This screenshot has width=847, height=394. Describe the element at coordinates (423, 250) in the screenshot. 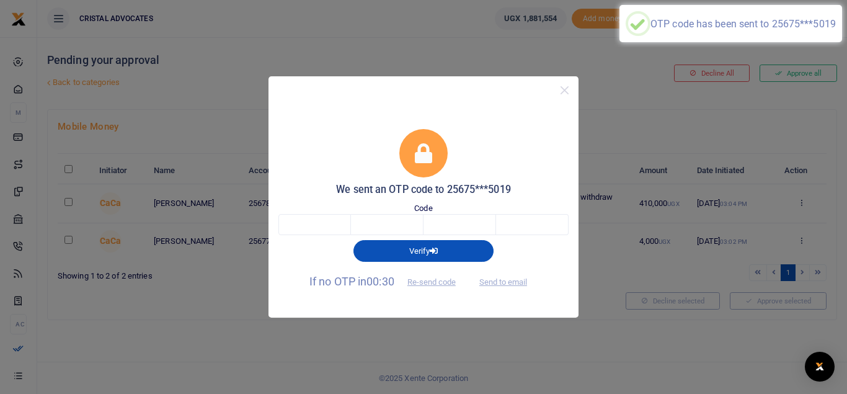

I see `button: Verify` at that location.